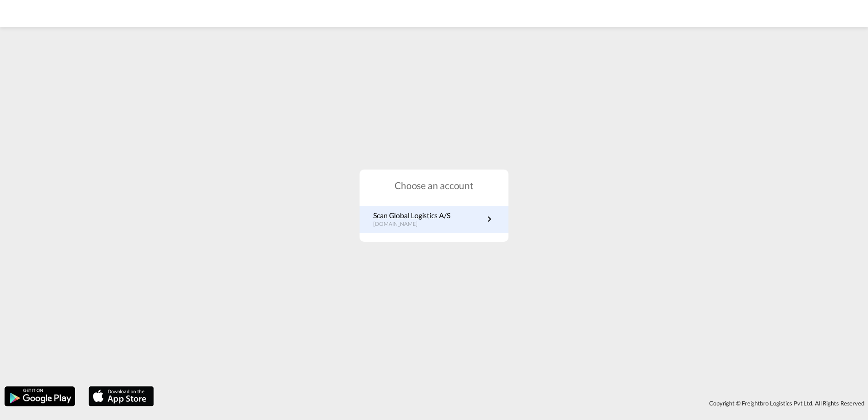  I want to click on img: google.png, so click(40, 396).